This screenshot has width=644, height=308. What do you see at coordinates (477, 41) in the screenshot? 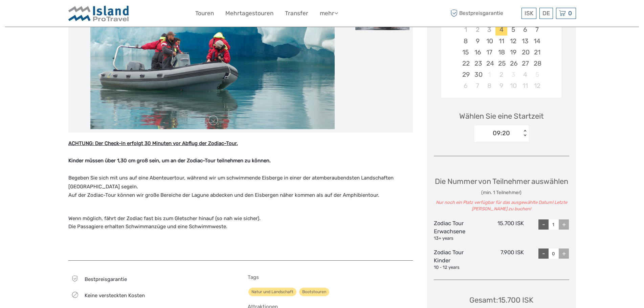
I see `div: Choose Dienstag, 9. September 2025` at bounding box center [477, 41].